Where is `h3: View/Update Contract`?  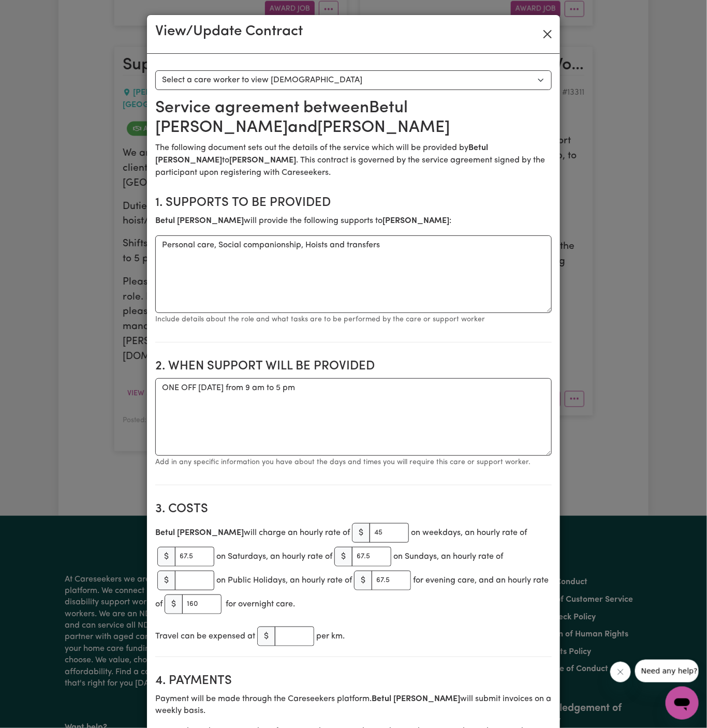
h3: View/Update Contract is located at coordinates (228, 32).